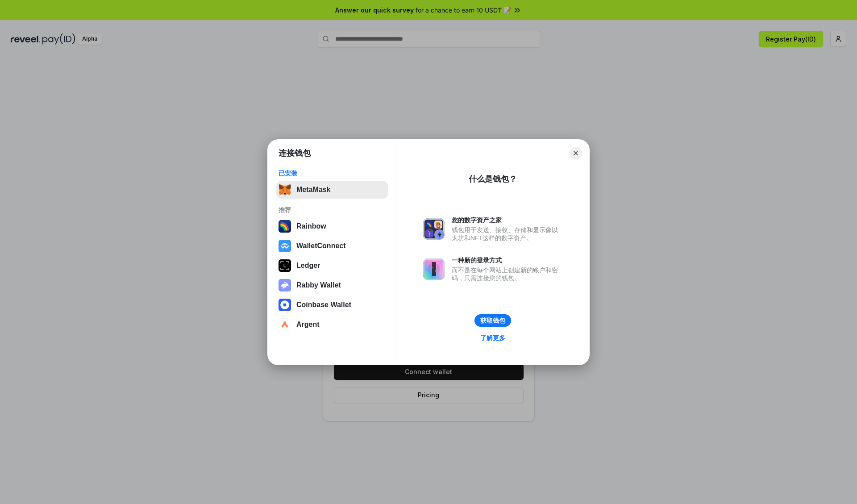  Describe the element at coordinates (308, 324) in the screenshot. I see `div: Argent` at that location.